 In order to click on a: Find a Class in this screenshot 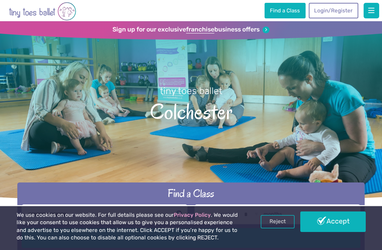, I will do `click(285, 11)`.